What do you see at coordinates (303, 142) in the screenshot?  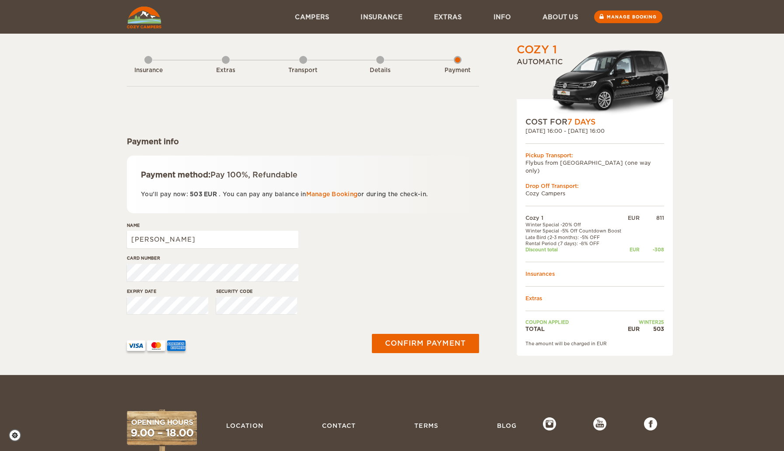 I see `div: Payment info` at bounding box center [303, 142].